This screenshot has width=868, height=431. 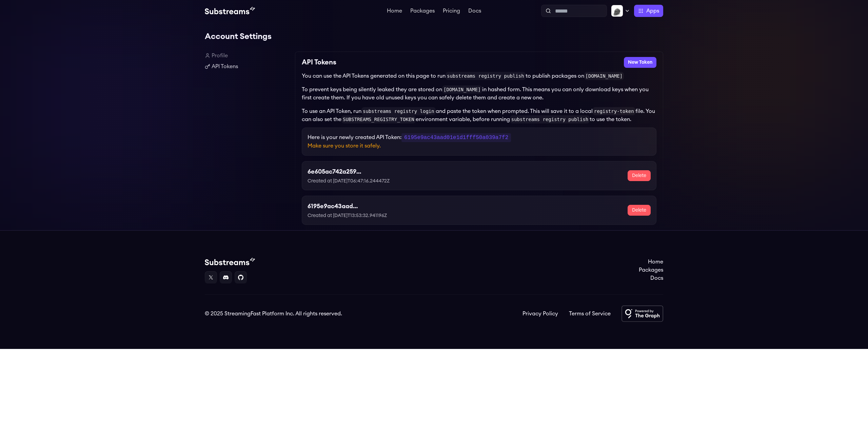 What do you see at coordinates (434, 37) in the screenshot?
I see `h1: Account Settings` at bounding box center [434, 37].